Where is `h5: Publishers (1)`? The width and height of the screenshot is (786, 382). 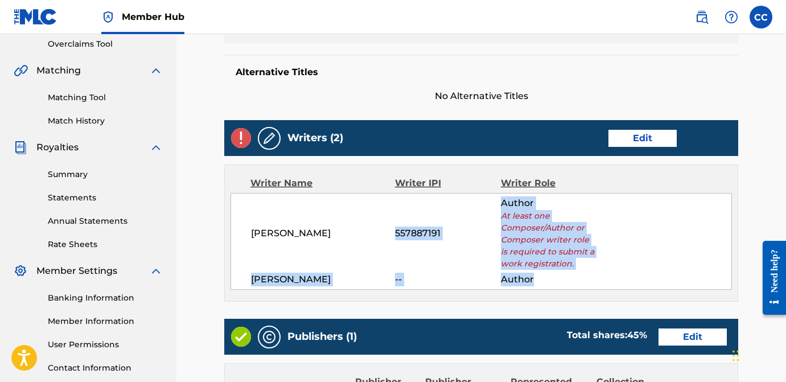 h5: Publishers (1) is located at coordinates (322, 336).